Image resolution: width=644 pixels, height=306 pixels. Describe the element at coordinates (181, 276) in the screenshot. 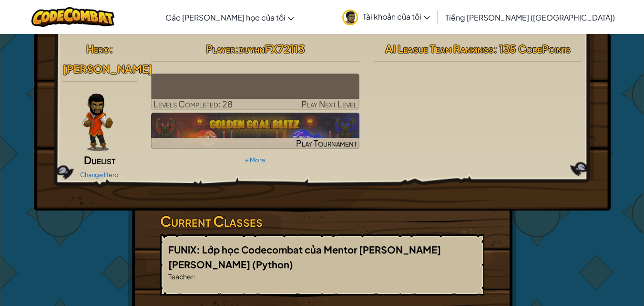

I see `span: Teacher` at that location.